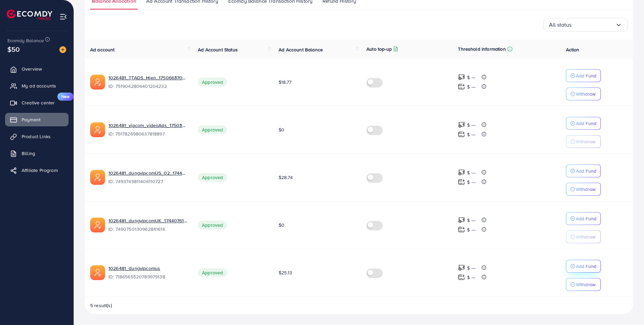  What do you see at coordinates (63, 17) in the screenshot?
I see `img: menu` at bounding box center [63, 17].